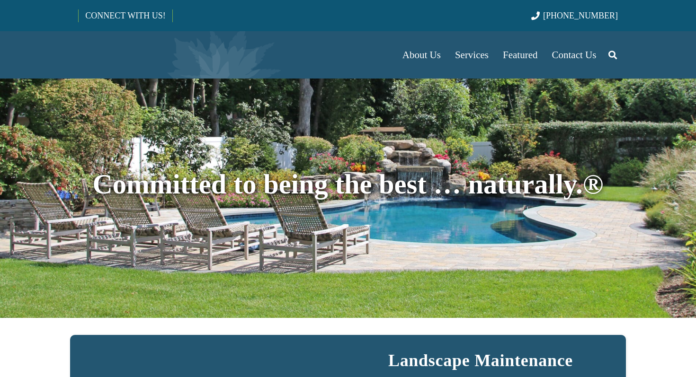 This screenshot has height=377, width=696. What do you see at coordinates (612, 55) in the screenshot?
I see `a: Search` at bounding box center [612, 55].